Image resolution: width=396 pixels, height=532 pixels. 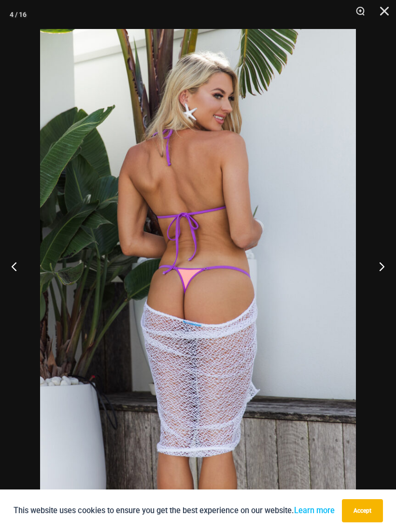 I want to click on p: This website uses cookies to ensure you get the best experience on our website., so click(x=174, y=510).